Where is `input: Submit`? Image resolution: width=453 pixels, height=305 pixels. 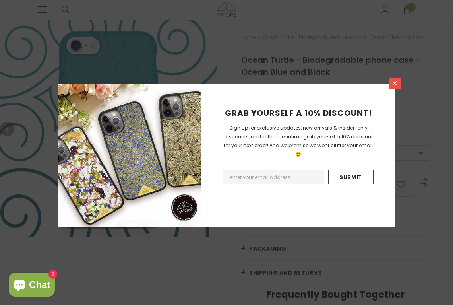
input: Submit is located at coordinates (351, 177).